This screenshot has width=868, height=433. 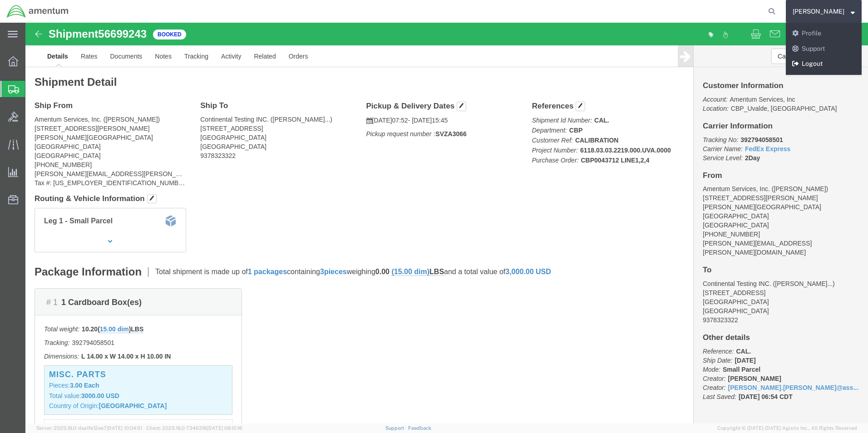 I want to click on span: Valentin Ortega, so click(x=819, y=11).